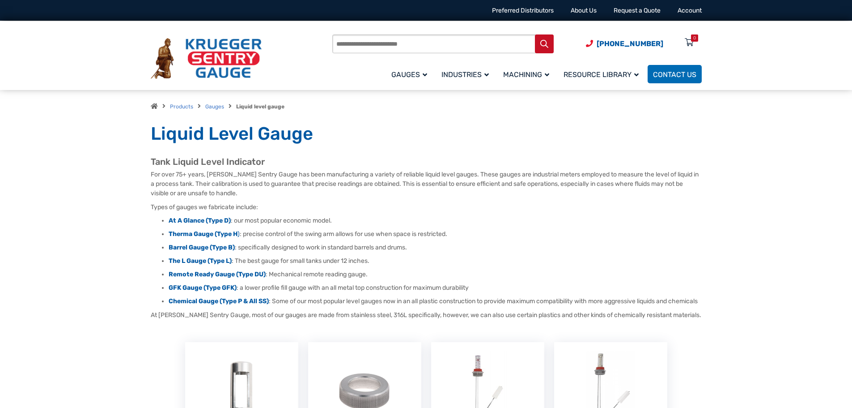 The height and width of the screenshot is (408, 852). What do you see at coordinates (435, 221) in the screenshot?
I see `li: : our most popular economic model.` at bounding box center [435, 221].